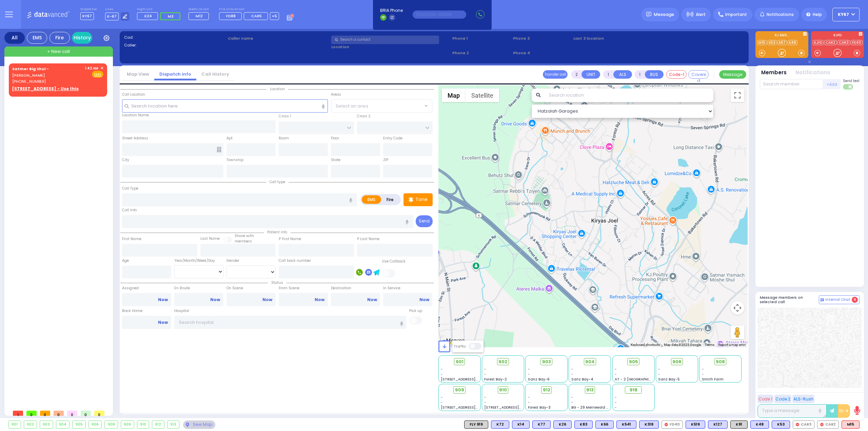  I want to click on h5: Message members on selected call, so click(789, 300).